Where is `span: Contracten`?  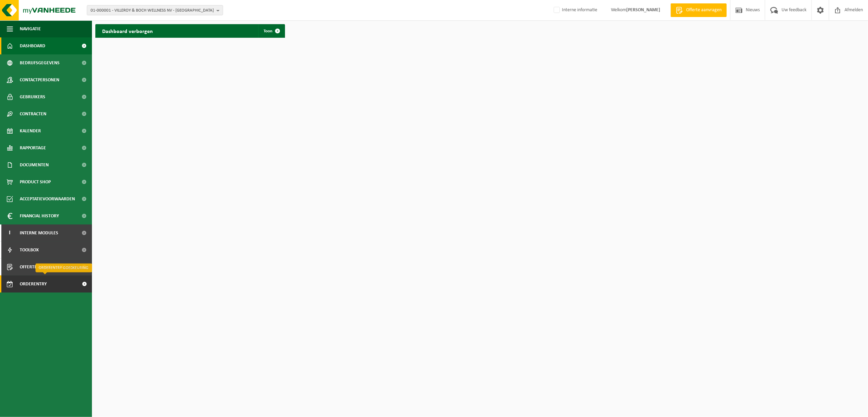
span: Contracten is located at coordinates (33, 114).